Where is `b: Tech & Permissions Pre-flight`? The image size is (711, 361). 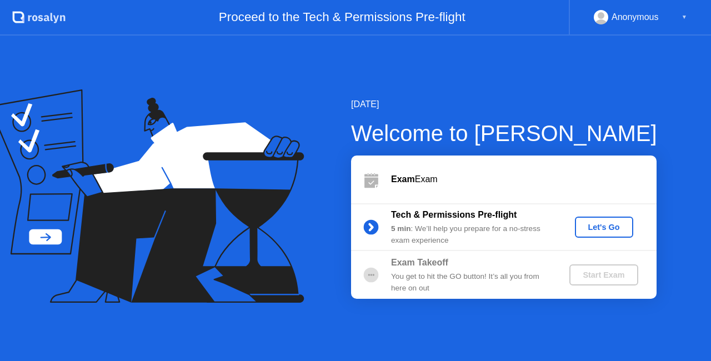 b: Tech & Permissions Pre-flight is located at coordinates (454, 214).